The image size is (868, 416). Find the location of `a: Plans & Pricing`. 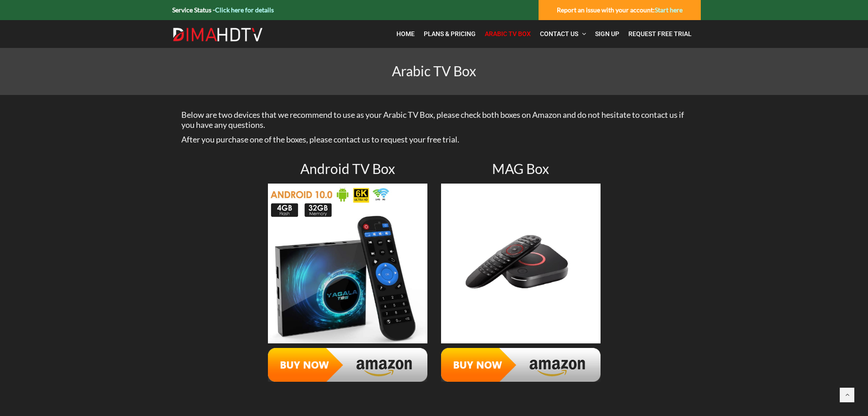

a: Plans & Pricing is located at coordinates (450, 34).